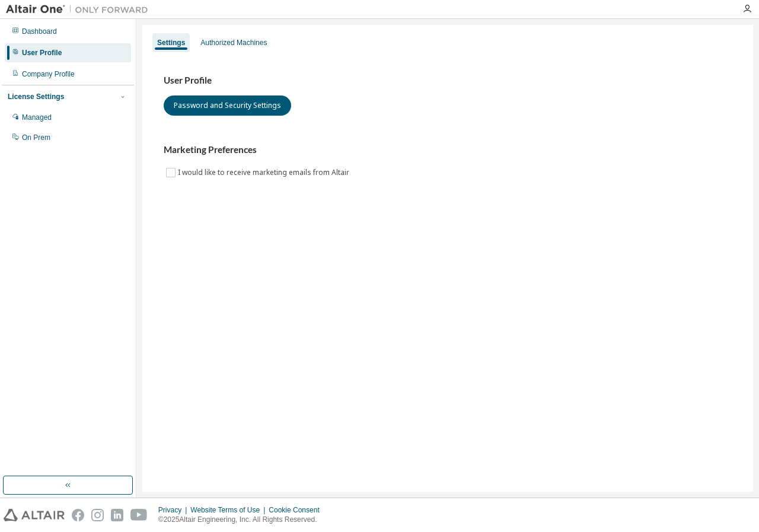 Image resolution: width=759 pixels, height=532 pixels. What do you see at coordinates (171, 43) in the screenshot?
I see `div: Settings` at bounding box center [171, 43].